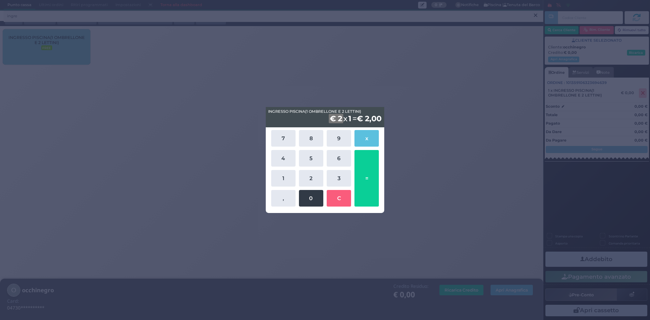 The width and height of the screenshot is (650, 320). What do you see at coordinates (325, 117) in the screenshot?
I see `div: x =` at bounding box center [325, 117].